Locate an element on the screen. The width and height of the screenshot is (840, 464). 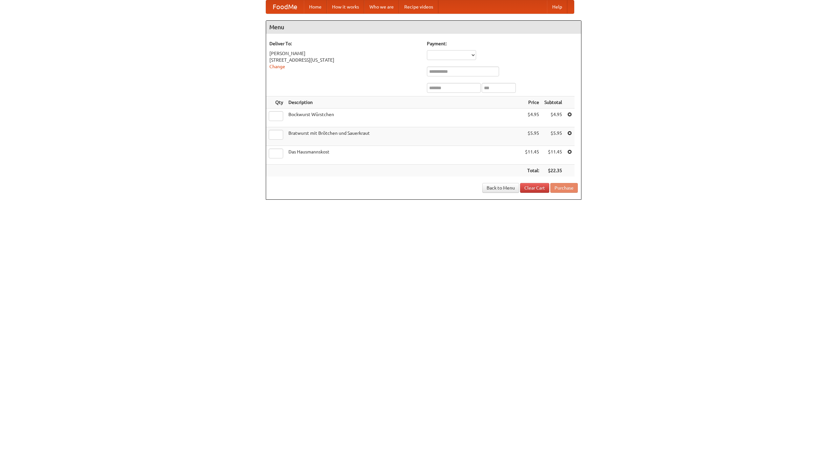
a: Who we are is located at coordinates (381, 7).